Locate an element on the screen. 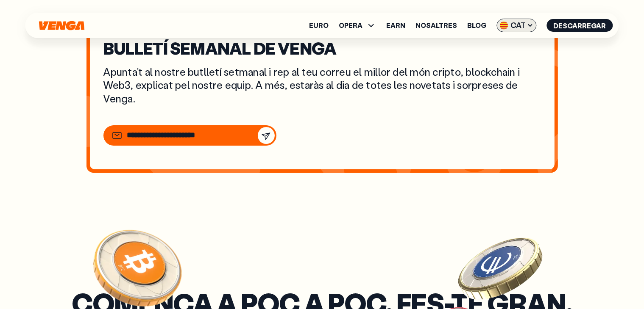 This screenshot has height=309, width=644. h2: BULLETÍ SEMANAL DE VENGA is located at coordinates (322, 48).